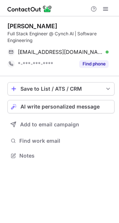 This screenshot has width=119, height=223. I want to click on span: Find work email, so click(66, 141).